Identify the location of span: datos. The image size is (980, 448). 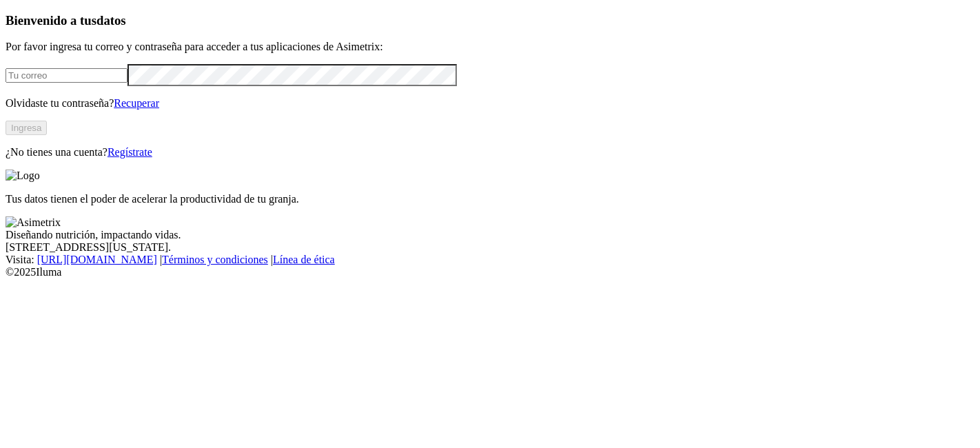
(111, 20).